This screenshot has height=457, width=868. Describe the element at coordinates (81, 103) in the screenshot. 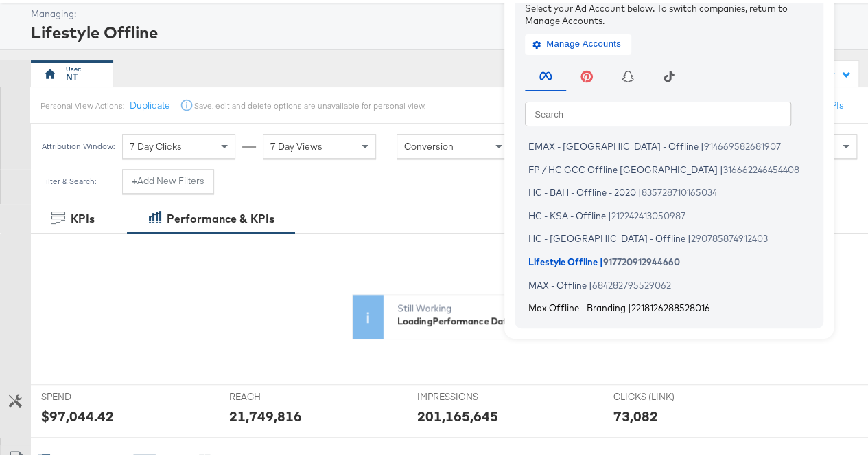

I see `div: Personal View Actions:` at that location.